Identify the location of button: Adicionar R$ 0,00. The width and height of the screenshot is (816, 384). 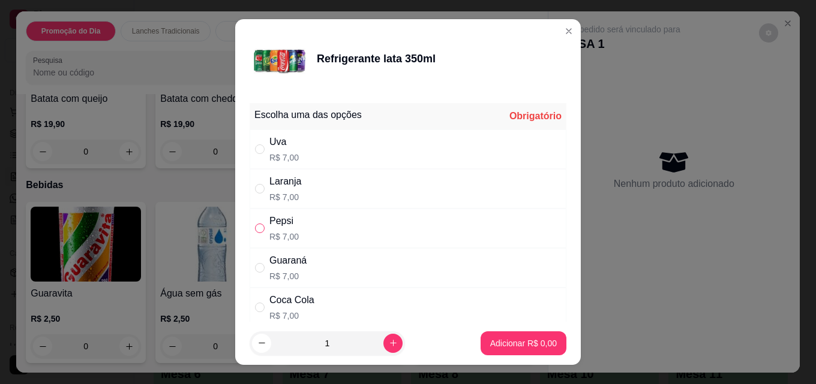
(523, 344).